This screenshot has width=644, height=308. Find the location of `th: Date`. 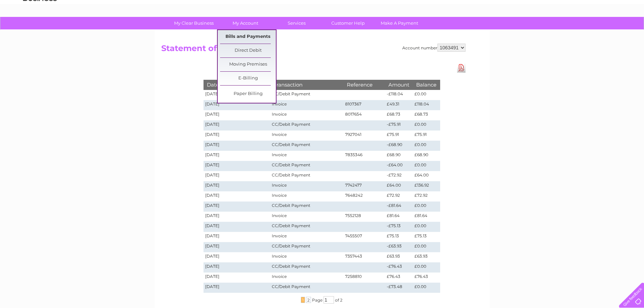

th: Date is located at coordinates (237, 85).